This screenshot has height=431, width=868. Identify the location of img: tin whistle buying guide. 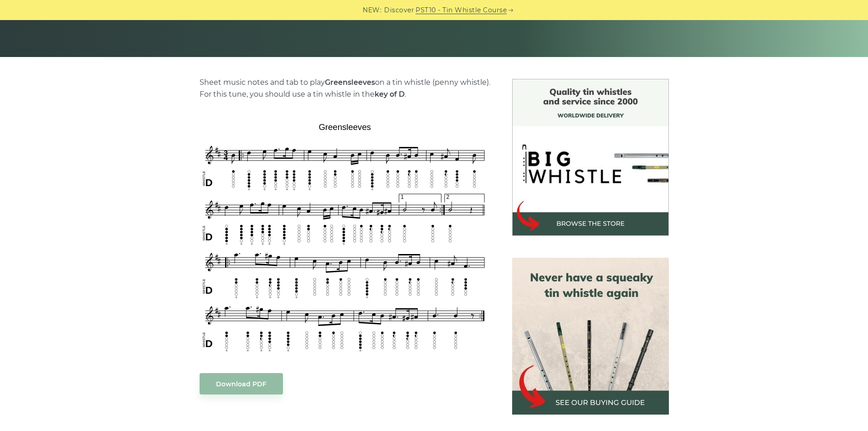
(590, 336).